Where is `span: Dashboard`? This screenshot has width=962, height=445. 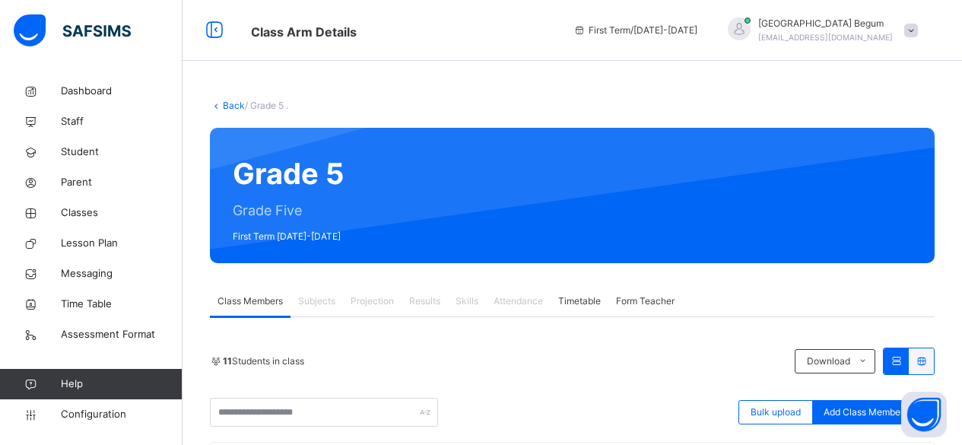 span: Dashboard is located at coordinates (122, 91).